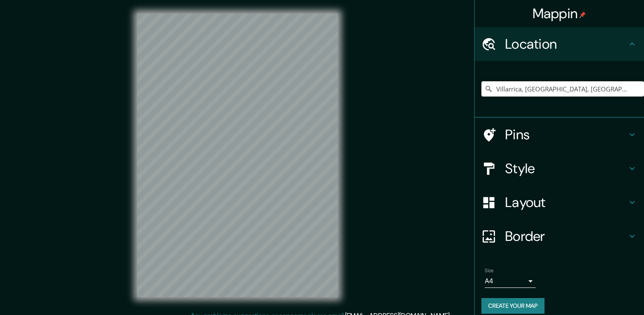 The width and height of the screenshot is (644, 315). What do you see at coordinates (566, 135) in the screenshot?
I see `h4: Pins` at bounding box center [566, 135].